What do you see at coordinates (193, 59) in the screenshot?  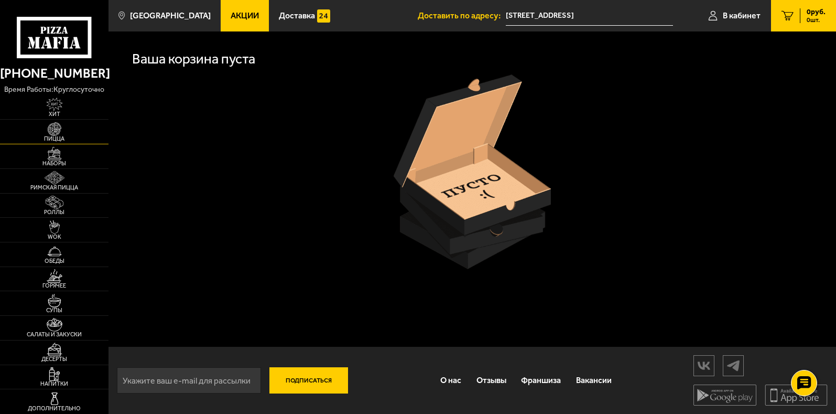 I see `h1: Ваша корзина пуста` at bounding box center [193, 59].